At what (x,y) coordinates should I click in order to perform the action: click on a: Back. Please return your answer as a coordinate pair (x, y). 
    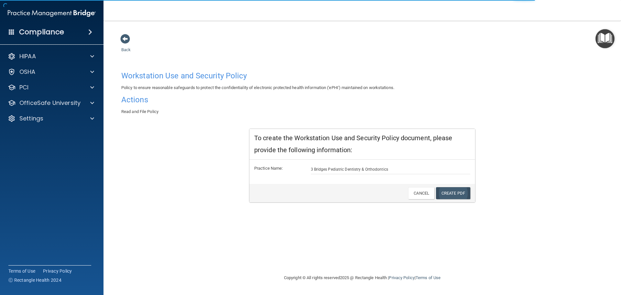
    Looking at the image, I should click on (126, 46).